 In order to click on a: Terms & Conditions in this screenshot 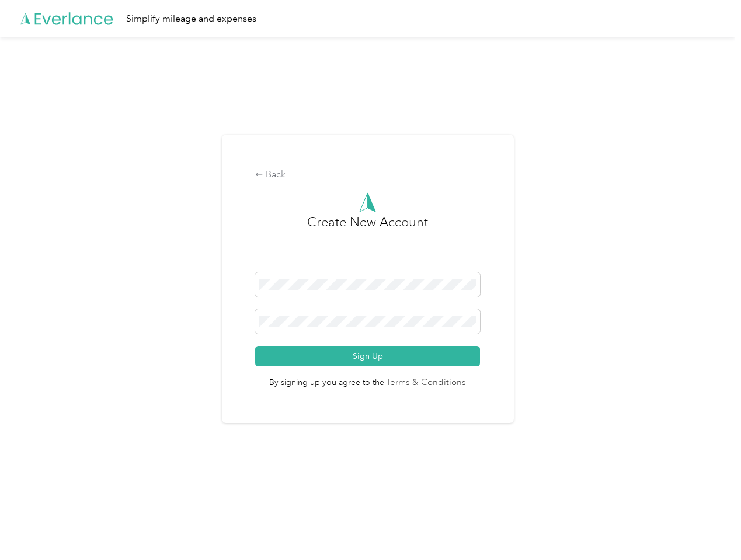, I will do `click(425, 383)`.